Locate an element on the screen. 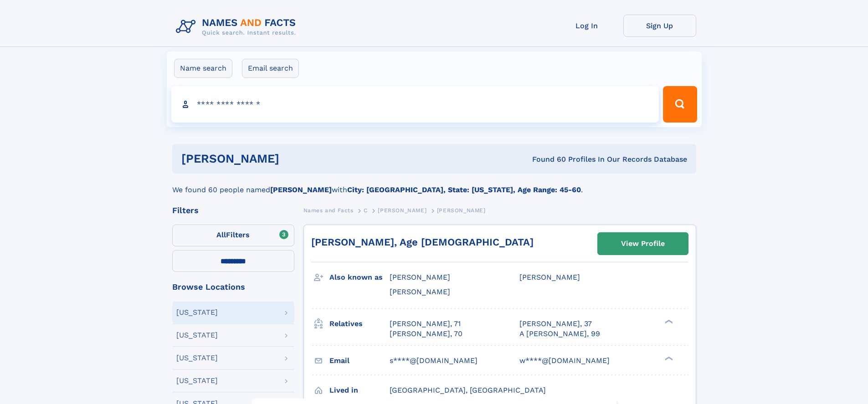  img: Logo Names and Facts is located at coordinates (238, 27).